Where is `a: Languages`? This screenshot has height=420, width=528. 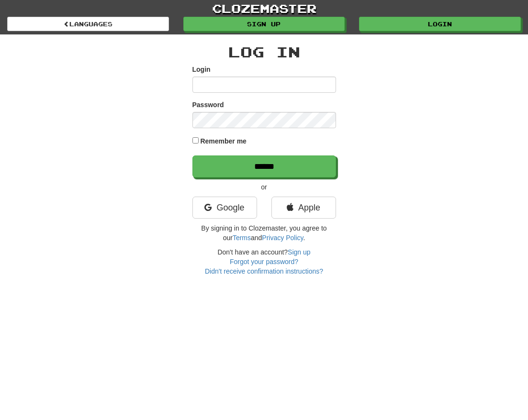
a: Languages is located at coordinates (88, 24).